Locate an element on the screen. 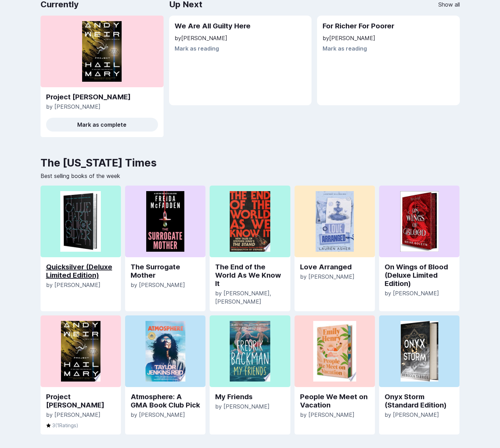 This screenshot has width=500, height=448. button: Mark as complete is located at coordinates (102, 125).